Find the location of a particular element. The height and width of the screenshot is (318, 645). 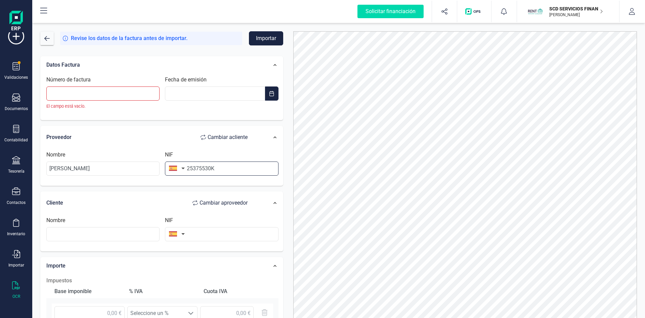

span: Cambiar a proveedor is located at coordinates (223, 203).